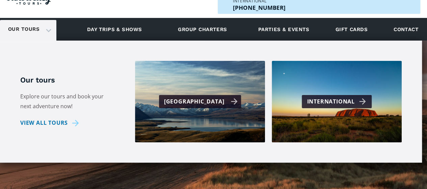 Image resolution: width=427 pixels, height=189 pixels. What do you see at coordinates (51, 122) in the screenshot?
I see `a: View all tours` at bounding box center [51, 122].